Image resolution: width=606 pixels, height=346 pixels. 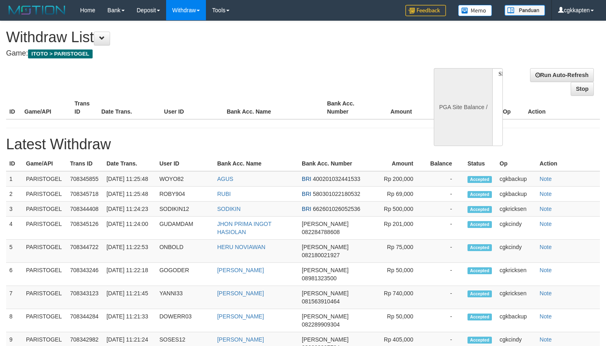 What do you see at coordinates (60, 54) in the screenshot?
I see `span: ITOTO > PARISTOGEL` at bounding box center [60, 54].